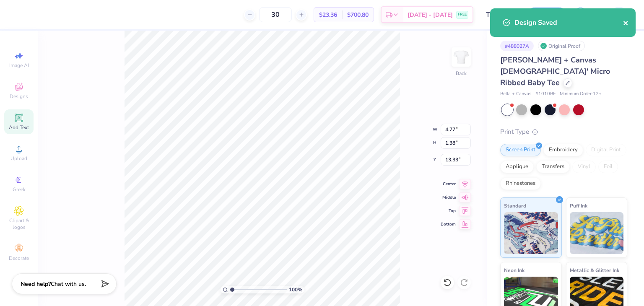 The width and height of the screenshot is (644, 306). Describe the element at coordinates (531, 233) in the screenshot. I see `img: Standard` at that location.